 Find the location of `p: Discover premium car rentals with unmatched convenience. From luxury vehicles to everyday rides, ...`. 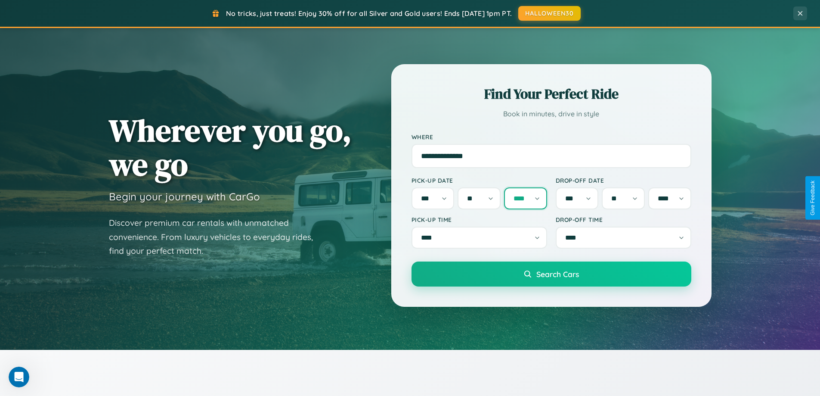

p: Discover premium car rentals with unmatched convenience. From luxury vehicles to everyday rides, ... is located at coordinates (217, 237).